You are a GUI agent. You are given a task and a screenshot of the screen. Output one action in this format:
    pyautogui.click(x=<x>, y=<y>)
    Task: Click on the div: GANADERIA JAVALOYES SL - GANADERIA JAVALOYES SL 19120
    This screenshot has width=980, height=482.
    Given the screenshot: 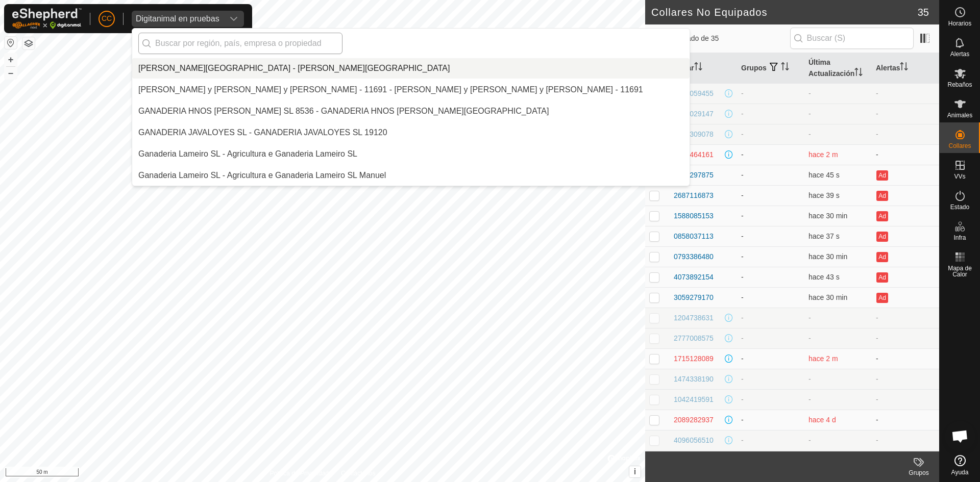 What is the action you would take?
    pyautogui.click(x=263, y=133)
    